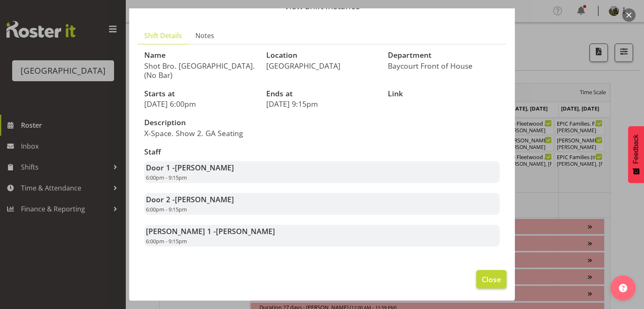  What do you see at coordinates (491, 280) in the screenshot?
I see `button: Close` at bounding box center [491, 280].